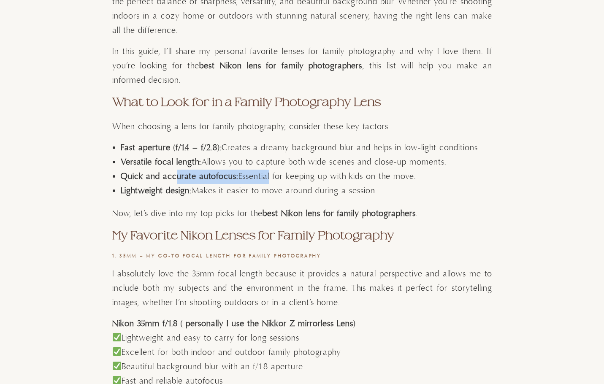  What do you see at coordinates (306, 148) in the screenshot?
I see `li: Creates a dreamy background blur and helps in low-light conditions.` at bounding box center [306, 148].